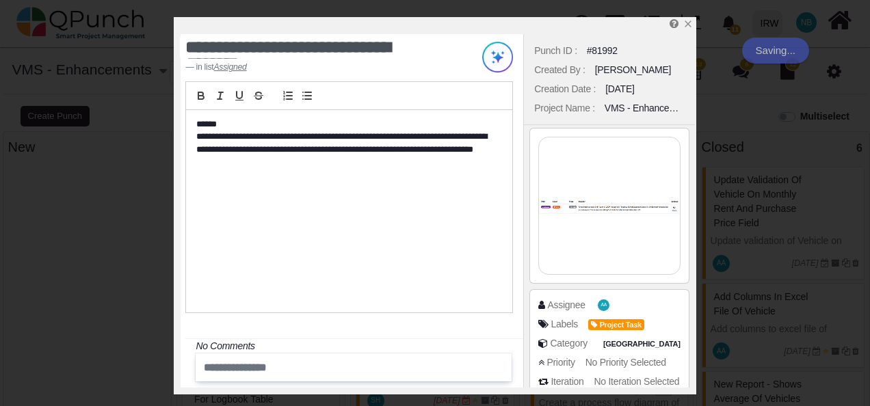 This screenshot has width=870, height=406. Describe the element at coordinates (616, 324) in the screenshot. I see `span: <div><span class="badge badge-secondary" style="background-color: #FE9200"> <i class="fa fa-tag p...` at that location.